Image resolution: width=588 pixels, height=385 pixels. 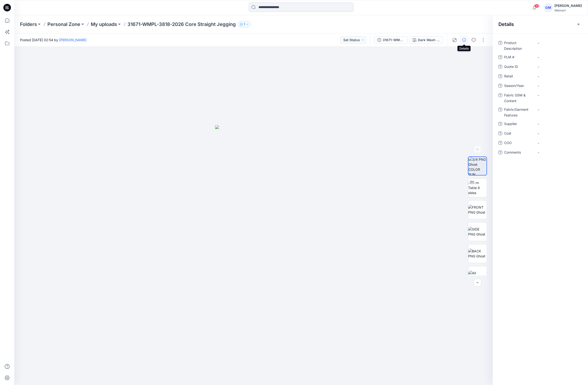 What do you see at coordinates (477, 210) in the screenshot?
I see `img: FRONT PNG Ghost` at bounding box center [477, 210].